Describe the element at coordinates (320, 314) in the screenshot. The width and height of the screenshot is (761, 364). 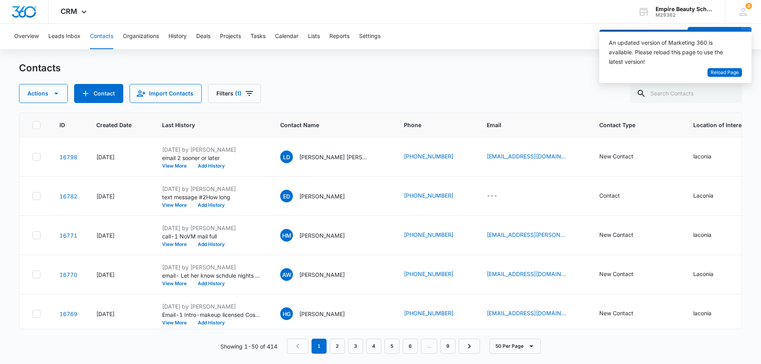
I see `div: Contact Name - Haley Gonyea - Select to Edit Field` at that location.